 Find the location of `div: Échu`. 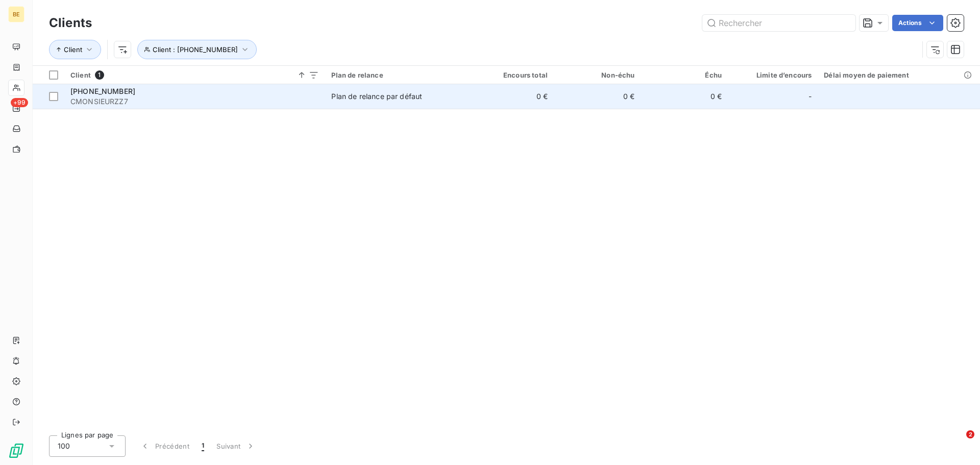

div: Échu is located at coordinates (684, 75).